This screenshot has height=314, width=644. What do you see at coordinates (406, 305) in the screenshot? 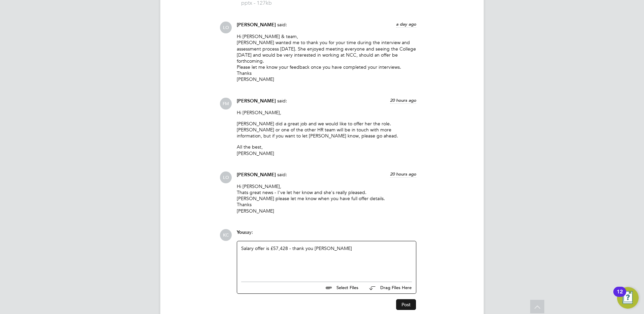
I see `button: Post` at bounding box center [406, 305].